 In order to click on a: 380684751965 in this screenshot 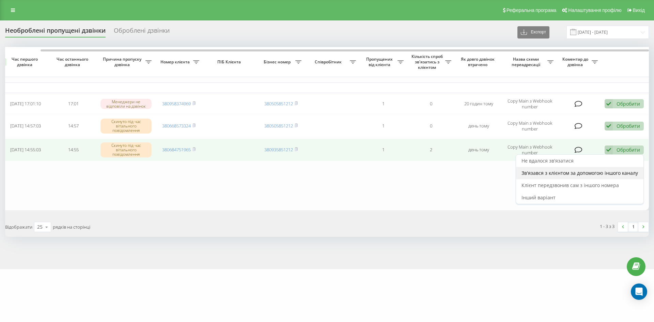, I will do `click(177, 150)`.